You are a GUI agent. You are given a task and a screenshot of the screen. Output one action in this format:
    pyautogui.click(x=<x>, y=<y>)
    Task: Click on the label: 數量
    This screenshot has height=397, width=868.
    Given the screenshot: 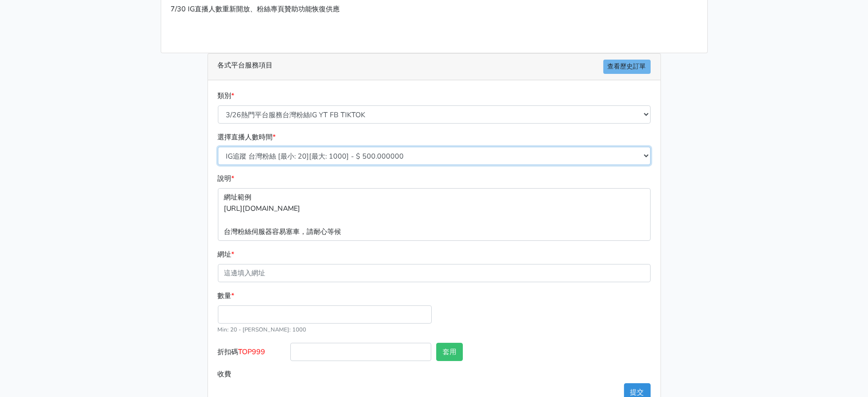 What is the action you would take?
    pyautogui.click(x=226, y=296)
    